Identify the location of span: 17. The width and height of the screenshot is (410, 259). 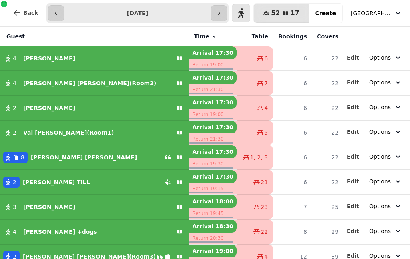
(294, 13).